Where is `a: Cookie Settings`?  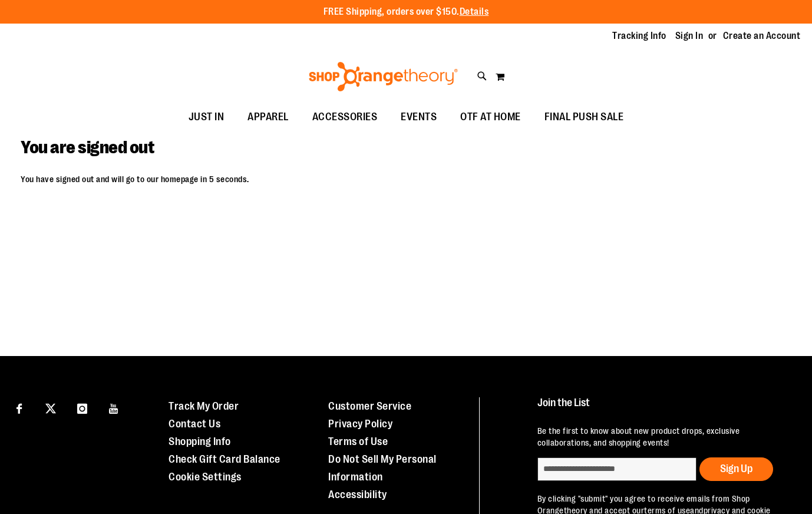
a: Cookie Settings is located at coordinates (205, 477).